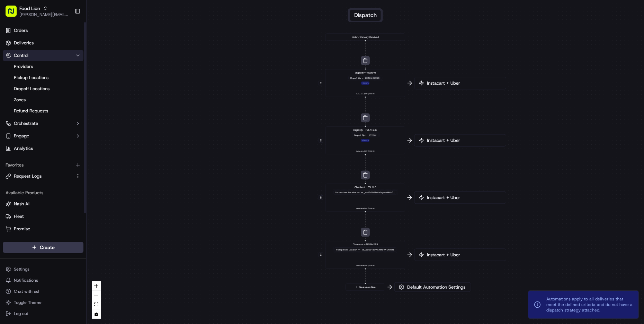 This screenshot has width=644, height=324. What do you see at coordinates (23, 67) in the screenshot?
I see `span: Providers` at bounding box center [23, 67].